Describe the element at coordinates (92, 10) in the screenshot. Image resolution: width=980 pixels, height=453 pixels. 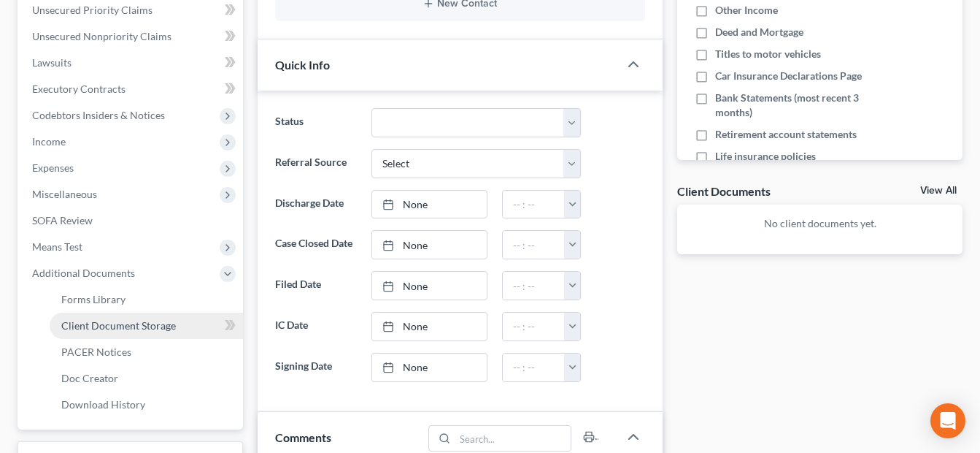
I see `span: Unsecured Priority Claims` at that location.